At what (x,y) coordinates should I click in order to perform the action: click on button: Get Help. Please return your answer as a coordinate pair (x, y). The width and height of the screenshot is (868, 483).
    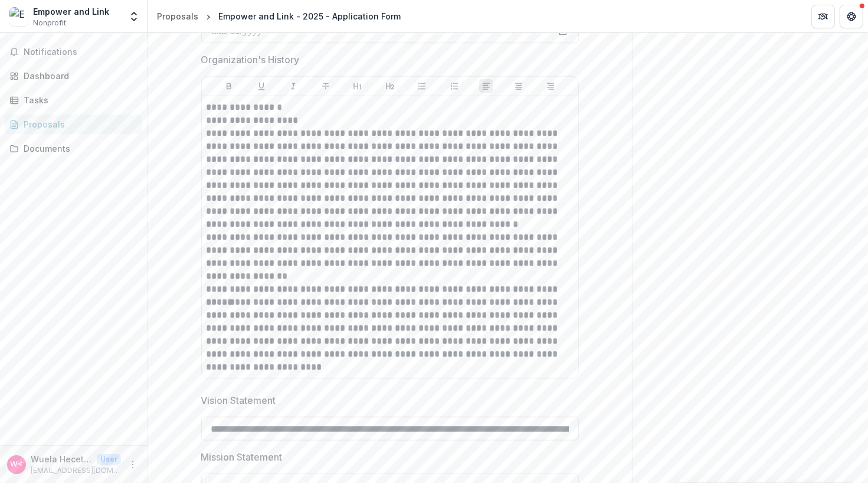
    Looking at the image, I should click on (852, 16).